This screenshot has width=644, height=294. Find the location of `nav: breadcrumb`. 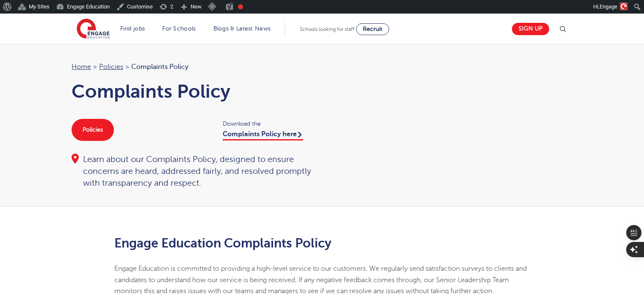

nav: breadcrumb is located at coordinates (192, 67).